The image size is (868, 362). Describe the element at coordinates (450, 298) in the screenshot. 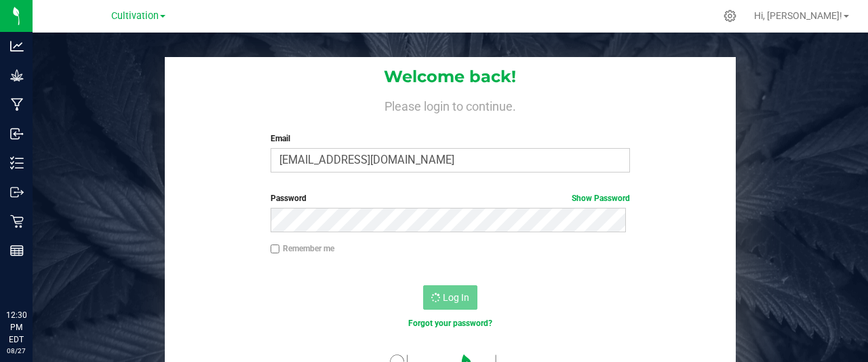

I see `button: Log In` at that location.